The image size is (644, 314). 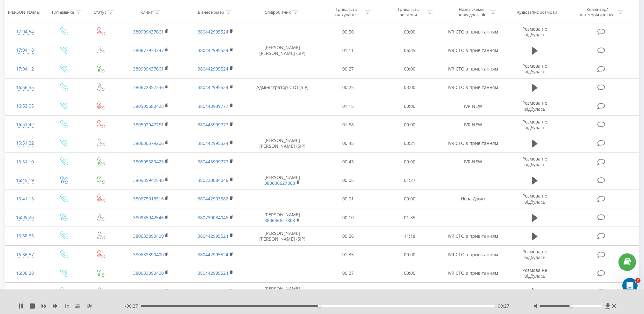 I want to click on div: 16:51:42, so click(x=25, y=124).